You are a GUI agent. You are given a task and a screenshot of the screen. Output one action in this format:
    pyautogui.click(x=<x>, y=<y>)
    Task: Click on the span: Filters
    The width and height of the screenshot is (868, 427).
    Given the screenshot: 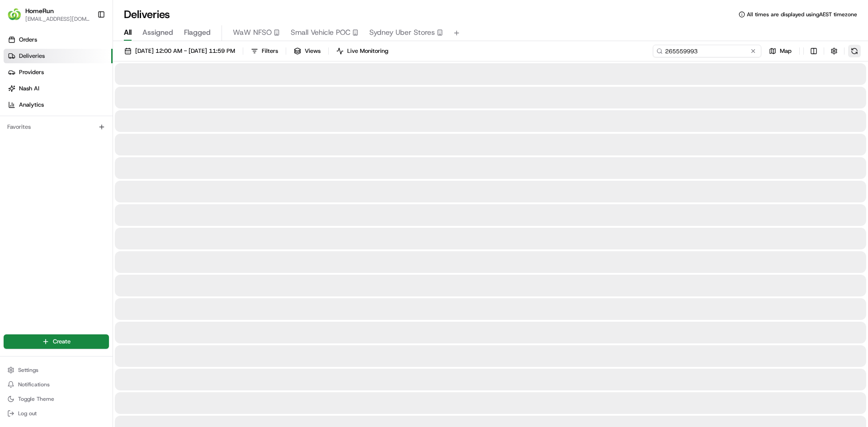 What is the action you would take?
    pyautogui.click(x=270, y=51)
    